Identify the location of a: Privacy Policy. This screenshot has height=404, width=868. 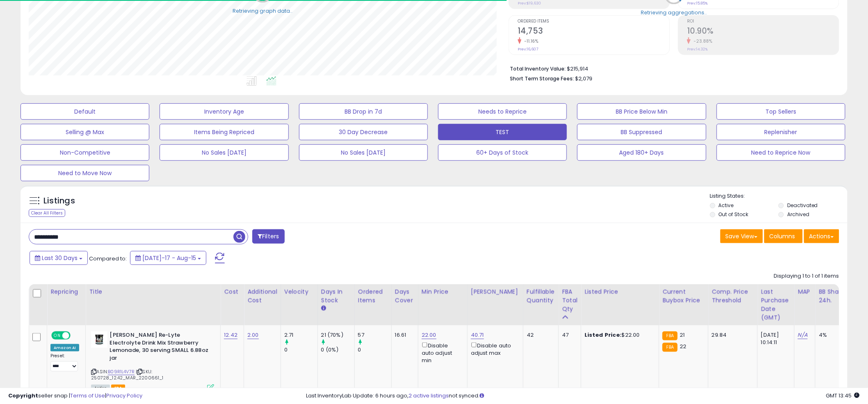
(124, 396).